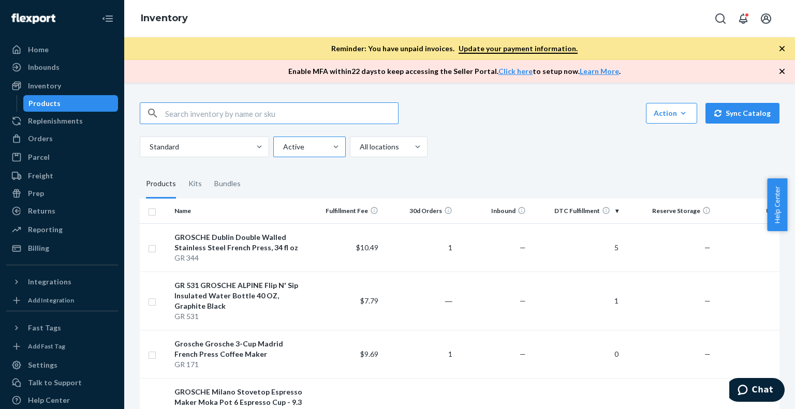  What do you see at coordinates (38, 248) in the screenshot?
I see `div: Billing` at bounding box center [38, 248].